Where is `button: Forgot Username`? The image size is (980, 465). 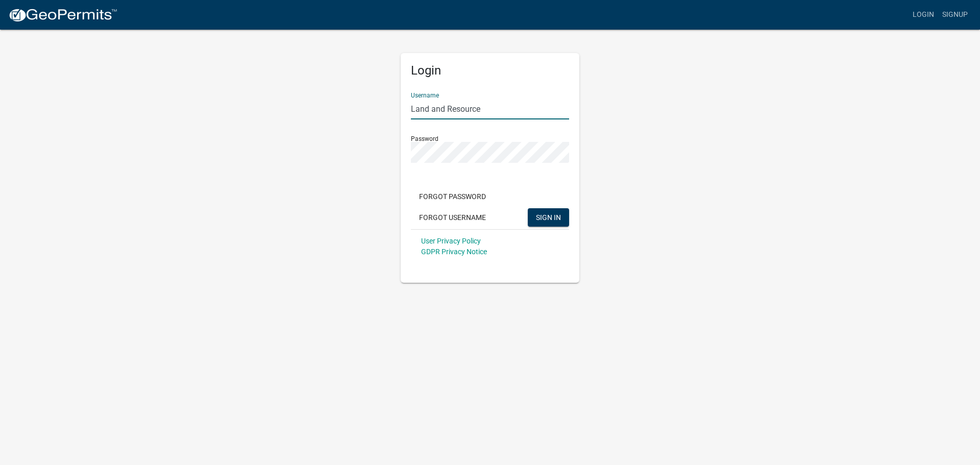
button: Forgot Username is located at coordinates (452, 218).